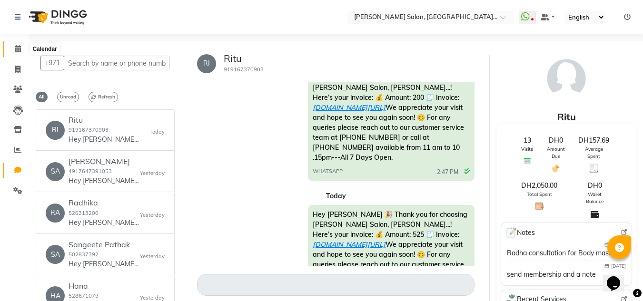 The width and height of the screenshot is (643, 301). I want to click on small: 502837392, so click(83, 254).